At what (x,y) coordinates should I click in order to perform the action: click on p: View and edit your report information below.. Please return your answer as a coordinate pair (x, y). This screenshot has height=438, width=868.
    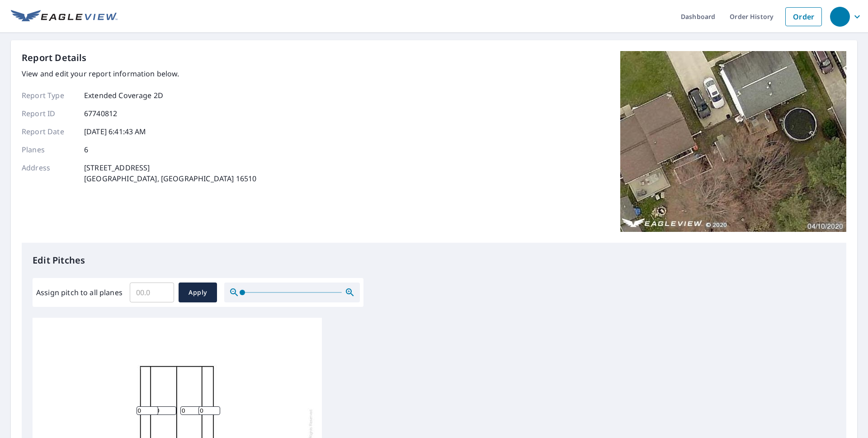
    Looking at the image, I should click on (139, 74).